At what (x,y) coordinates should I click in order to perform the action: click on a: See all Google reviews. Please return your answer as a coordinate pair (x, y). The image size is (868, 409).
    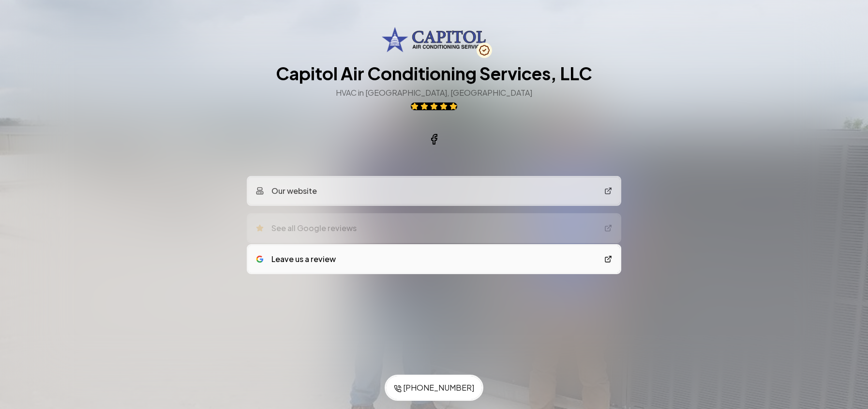
    Looking at the image, I should click on (434, 224).